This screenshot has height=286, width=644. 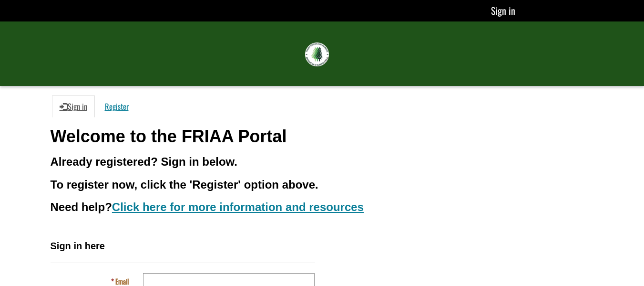 I want to click on a: Click here for more information and resources, so click(x=238, y=206).